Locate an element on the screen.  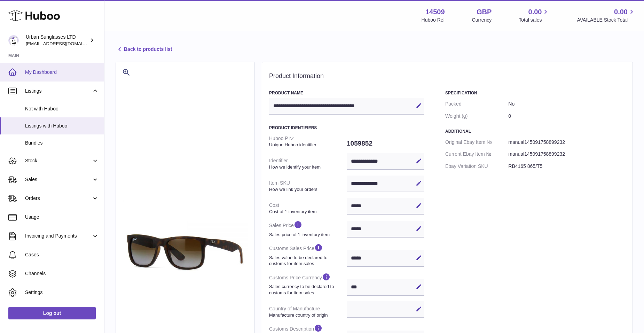
span: Settings is located at coordinates (62, 292).